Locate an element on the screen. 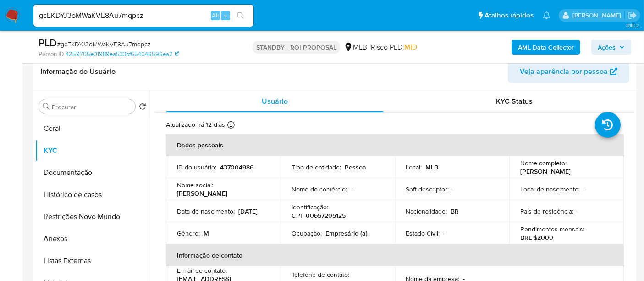 Image resolution: width=644 pixels, height=281 pixels. p: M is located at coordinates (206, 233).